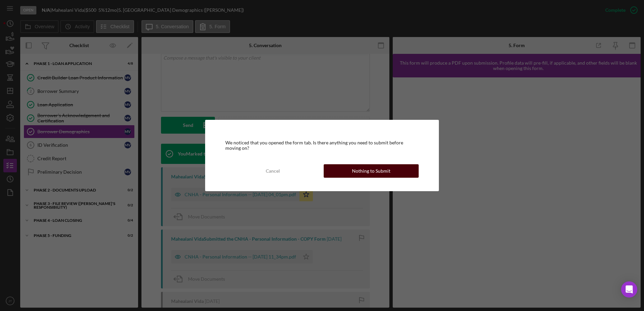 The image size is (644, 311). What do you see at coordinates (322, 145) in the screenshot?
I see `div: We noticed that you opened the form tab. Is there anything you need to submit before moving on?` at bounding box center [322, 145].